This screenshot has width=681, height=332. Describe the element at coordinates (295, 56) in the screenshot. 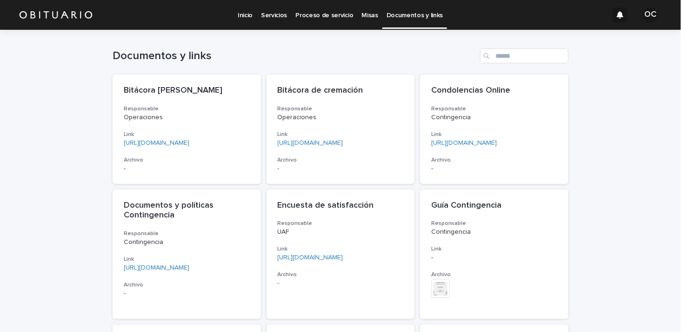

I see `h1: Documentos y links` at that location.